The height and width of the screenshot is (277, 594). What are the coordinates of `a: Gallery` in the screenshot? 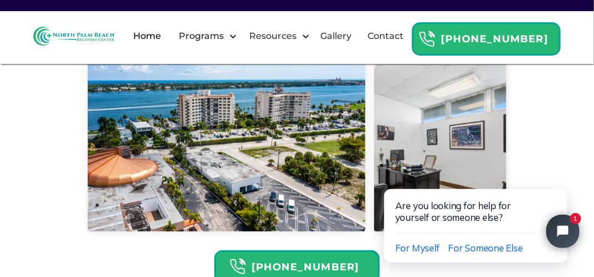 It's located at (336, 36).